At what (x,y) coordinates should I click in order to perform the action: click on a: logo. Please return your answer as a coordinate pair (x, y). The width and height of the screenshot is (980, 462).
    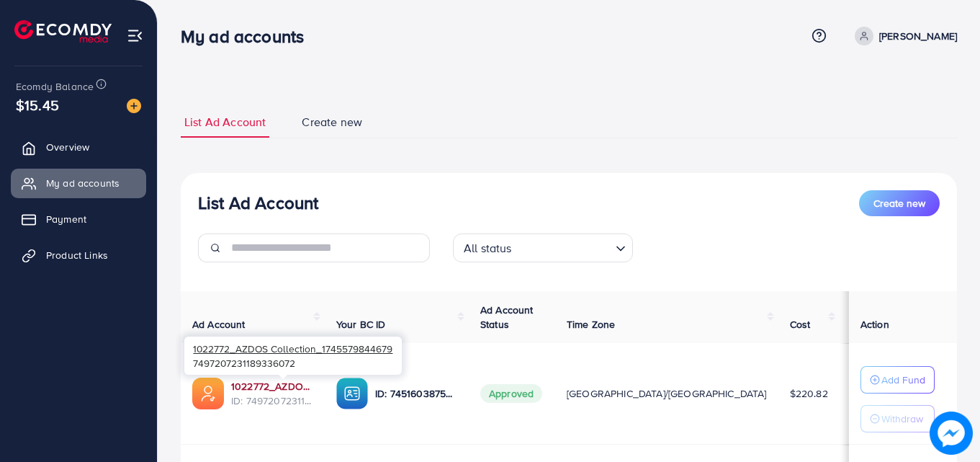
    Looking at the image, I should click on (63, 31).